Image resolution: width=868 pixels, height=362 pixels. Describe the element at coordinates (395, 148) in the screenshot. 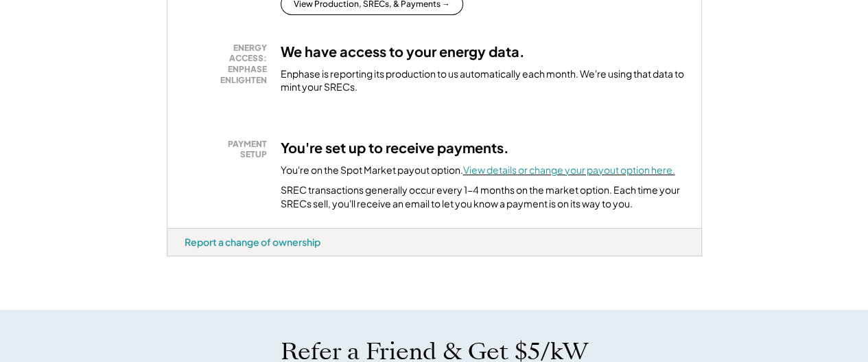

I see `h3: You're set up to receive payments.` at that location.